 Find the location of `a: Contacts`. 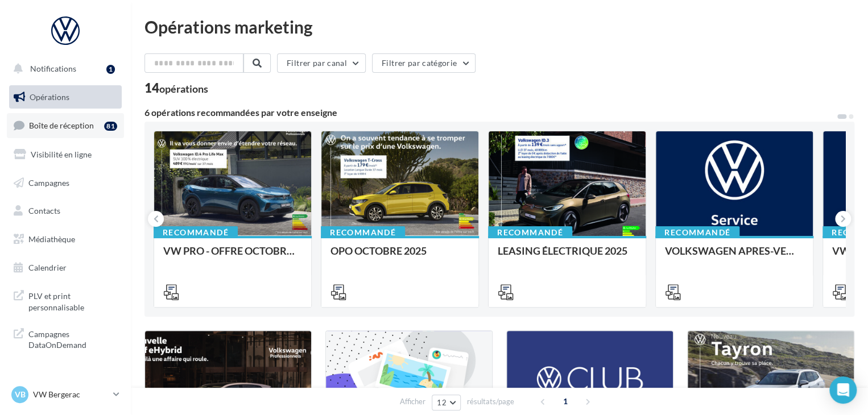

a: Contacts is located at coordinates (65, 211).